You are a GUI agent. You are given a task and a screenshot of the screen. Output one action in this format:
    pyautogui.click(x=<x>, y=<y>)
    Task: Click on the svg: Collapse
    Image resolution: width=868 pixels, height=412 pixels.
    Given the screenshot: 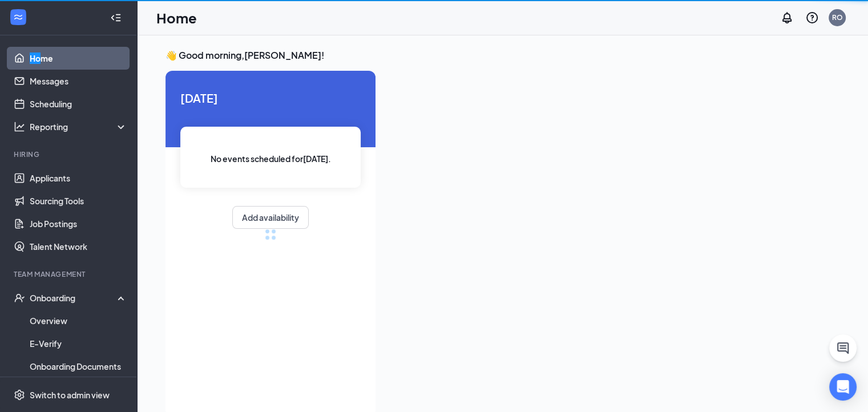 What is the action you would take?
    pyautogui.click(x=116, y=18)
    